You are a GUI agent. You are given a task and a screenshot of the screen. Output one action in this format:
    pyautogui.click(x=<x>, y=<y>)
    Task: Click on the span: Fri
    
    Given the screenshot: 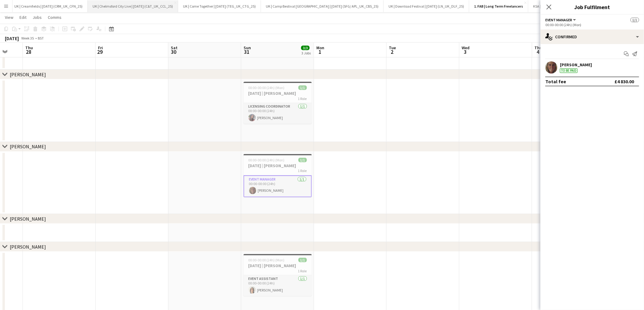 What is the action you would take?
    pyautogui.click(x=100, y=48)
    